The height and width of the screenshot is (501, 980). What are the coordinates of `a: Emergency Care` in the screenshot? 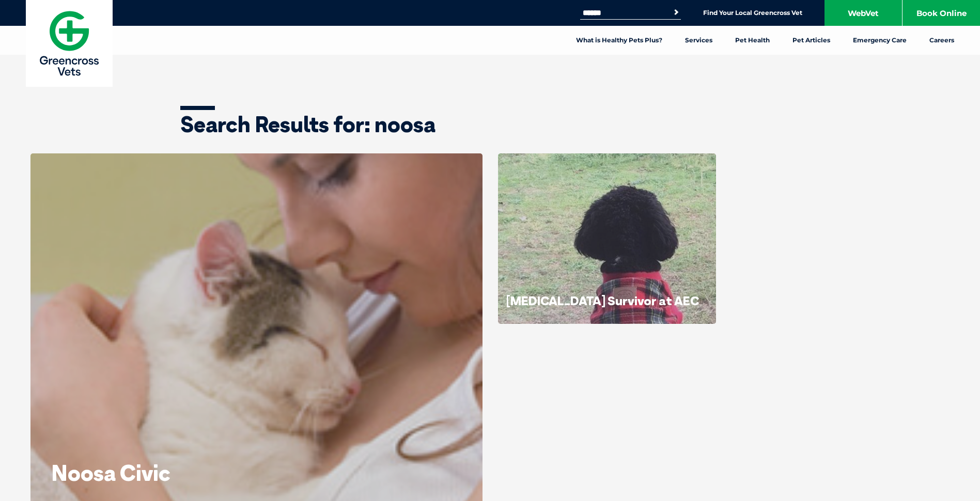 It's located at (880, 40).